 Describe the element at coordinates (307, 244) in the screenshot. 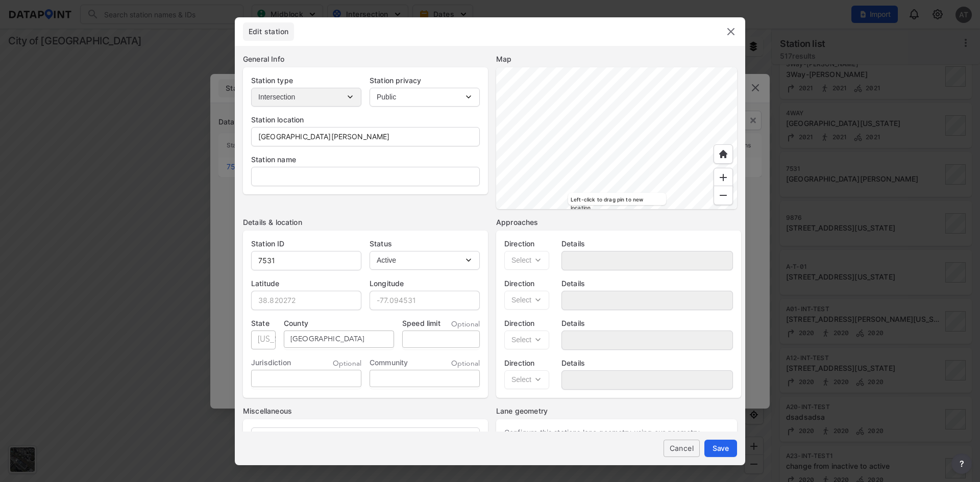

I see `label: Station ID` at that location.